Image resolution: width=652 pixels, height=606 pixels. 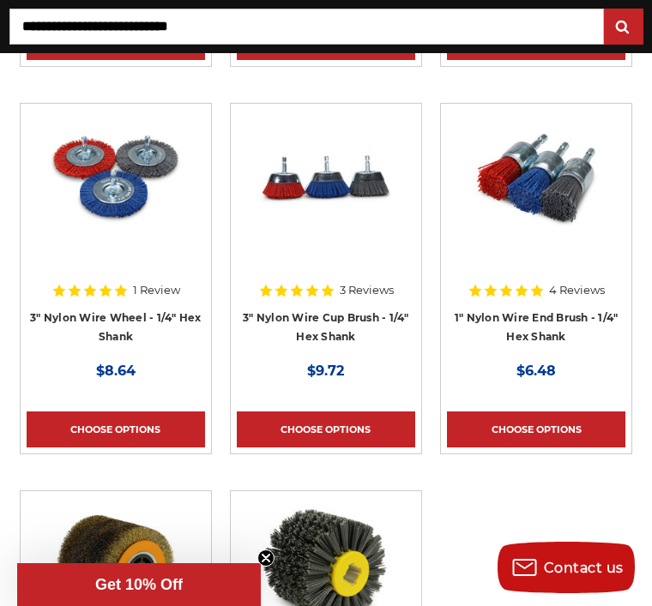 I want to click on a: 1" Nylon Wire End Brush - 1/4" Hex Shank, so click(x=536, y=328).